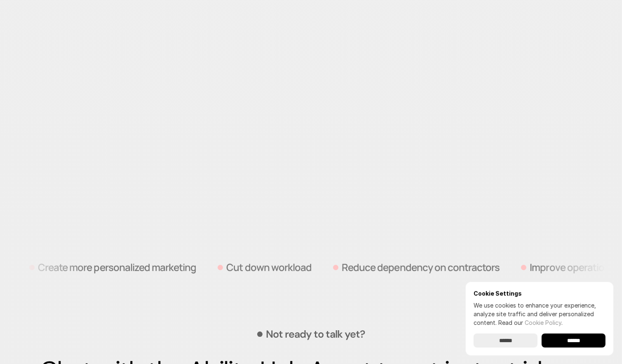 This screenshot has width=622, height=364. I want to click on a: Cookie Policy, so click(543, 322).